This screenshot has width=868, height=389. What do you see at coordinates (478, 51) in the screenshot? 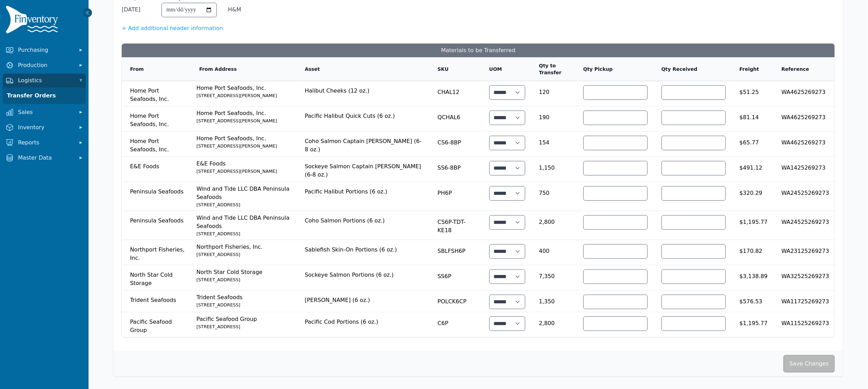
I see `h3: Materials to be Transferred` at bounding box center [478, 51].